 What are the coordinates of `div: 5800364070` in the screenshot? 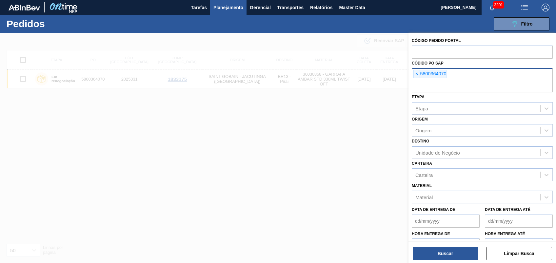 It's located at (430, 74).